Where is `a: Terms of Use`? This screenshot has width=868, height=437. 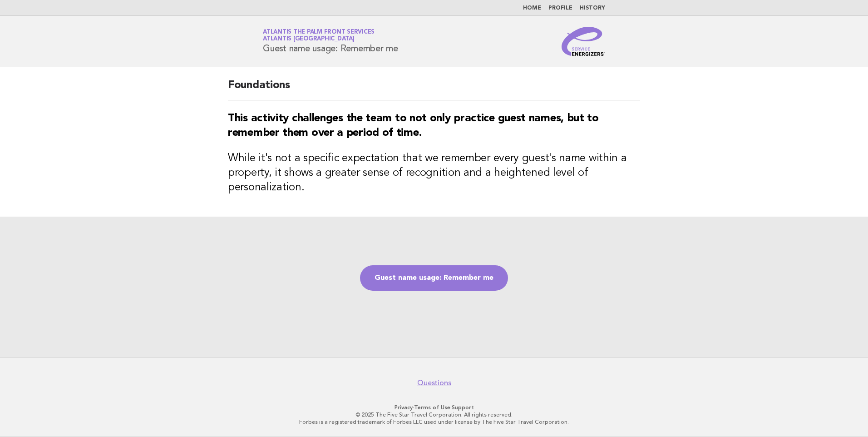 a: Terms of Use is located at coordinates (432, 408).